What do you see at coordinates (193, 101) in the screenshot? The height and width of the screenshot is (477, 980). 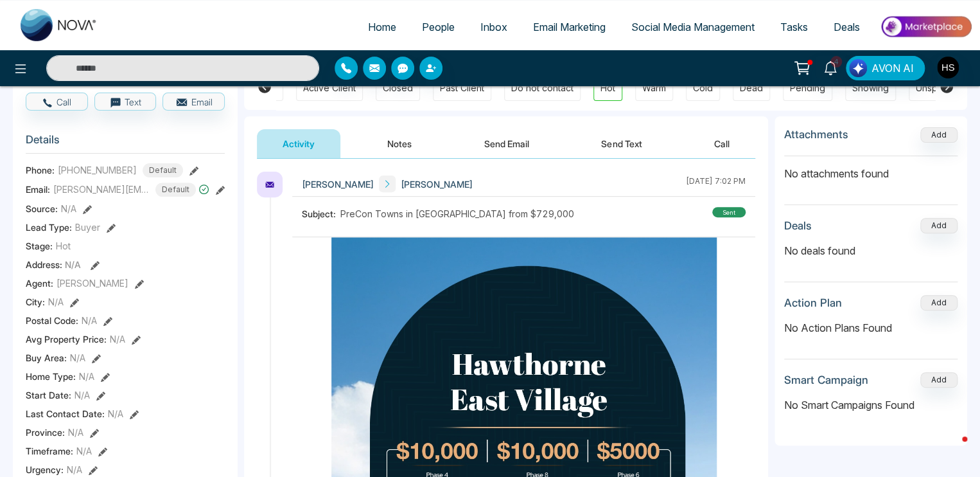 I see `button: Email` at bounding box center [193, 101].